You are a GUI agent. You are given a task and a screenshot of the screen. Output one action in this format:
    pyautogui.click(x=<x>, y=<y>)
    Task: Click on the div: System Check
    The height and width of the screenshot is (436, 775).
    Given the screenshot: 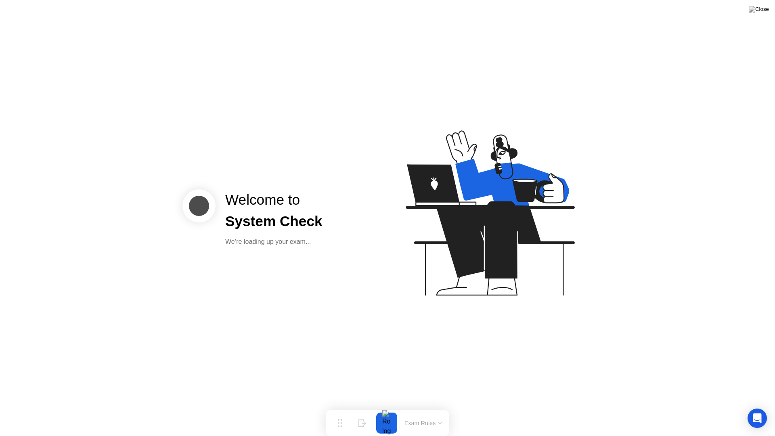 What is the action you would take?
    pyautogui.click(x=274, y=221)
    